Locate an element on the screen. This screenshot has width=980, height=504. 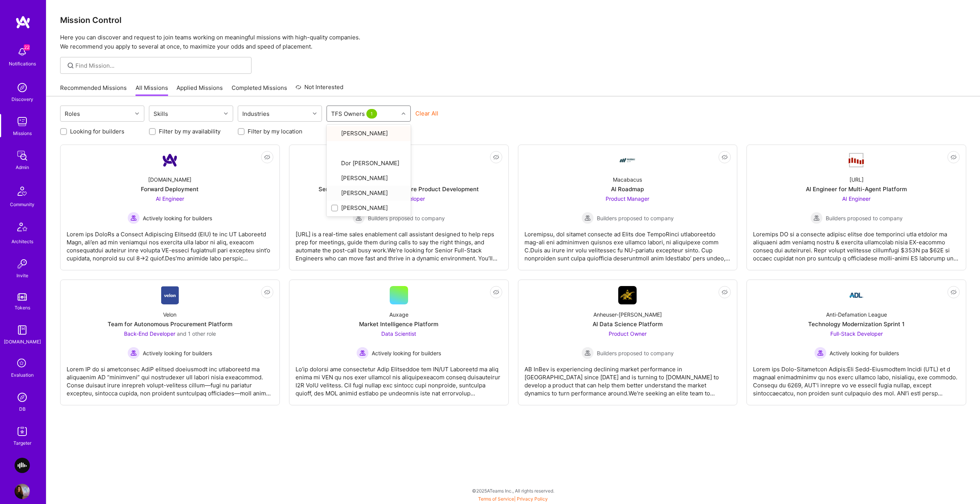
div: Notifications is located at coordinates (22, 64).